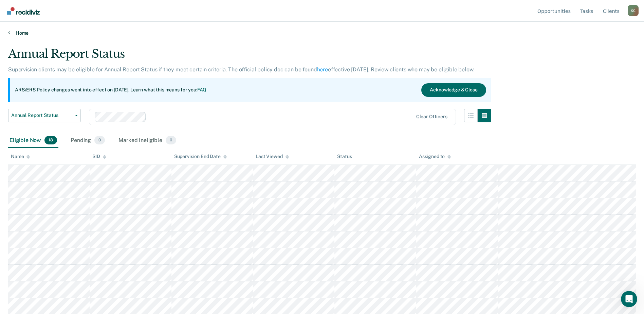  I want to click on div: SID, so click(99, 156).